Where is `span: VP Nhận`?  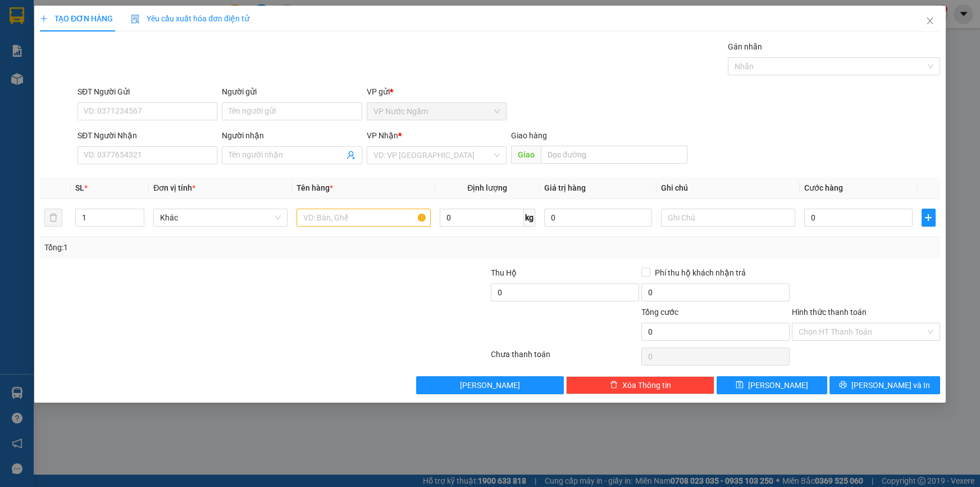 span: VP Nhận is located at coordinates (383, 135).